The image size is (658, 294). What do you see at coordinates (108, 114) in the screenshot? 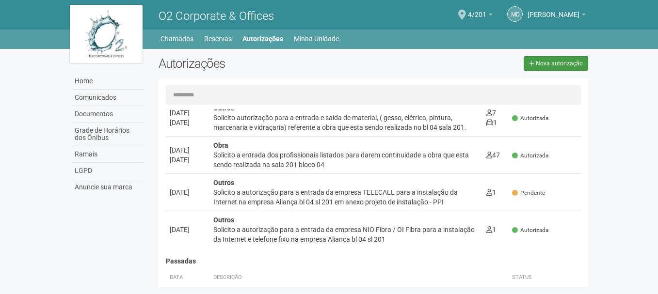
I see `a: Documentos` at bounding box center [108, 114].